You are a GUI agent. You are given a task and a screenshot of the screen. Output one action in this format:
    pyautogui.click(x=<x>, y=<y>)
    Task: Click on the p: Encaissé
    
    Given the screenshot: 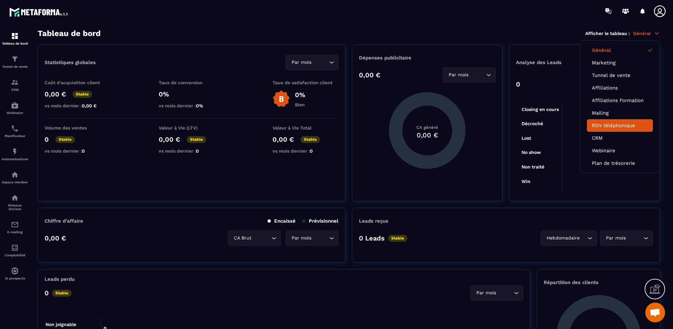 What is the action you would take?
    pyautogui.click(x=282, y=221)
    